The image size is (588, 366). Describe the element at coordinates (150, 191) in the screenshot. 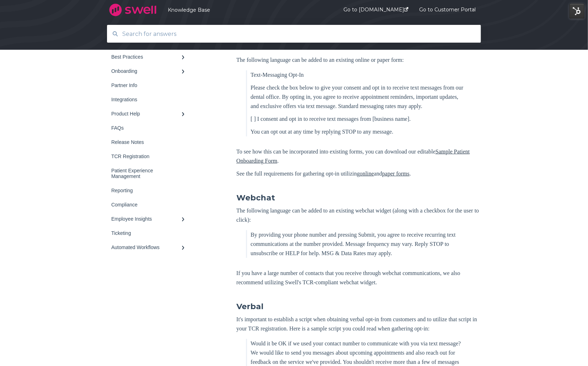

I see `a: Reporting` at that location.